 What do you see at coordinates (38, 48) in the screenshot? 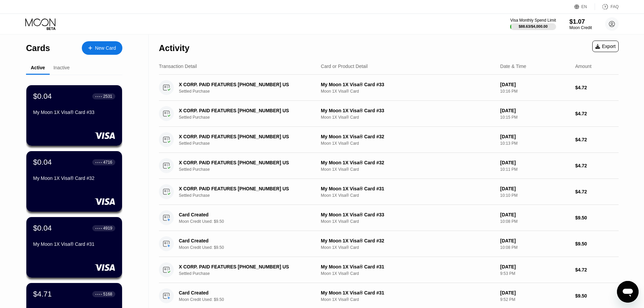
I see `div: Cards` at bounding box center [38, 48].